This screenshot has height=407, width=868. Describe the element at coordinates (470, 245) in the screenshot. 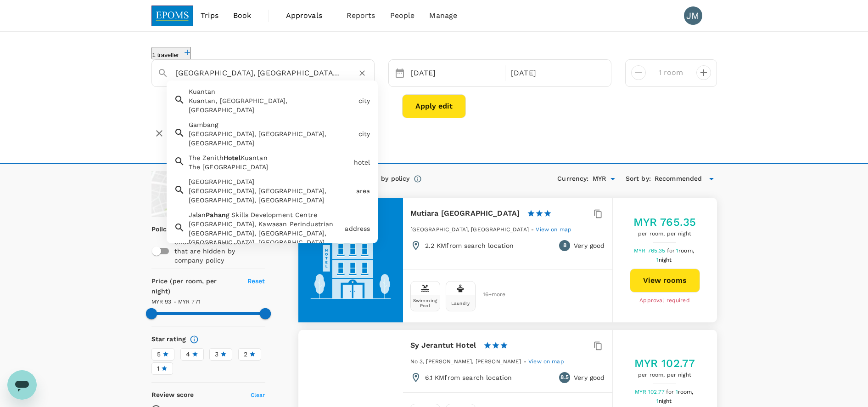

I see `p: 2.2 KM from search location` at that location.